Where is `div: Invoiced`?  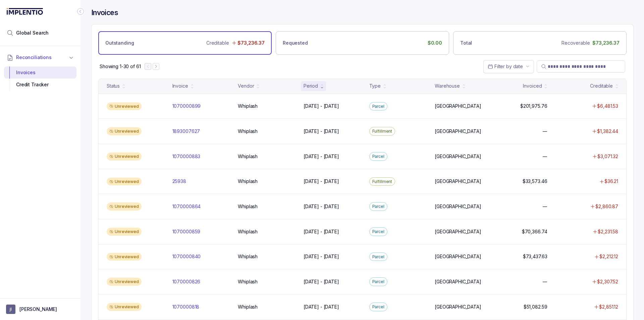
div: Invoiced is located at coordinates (532, 86).